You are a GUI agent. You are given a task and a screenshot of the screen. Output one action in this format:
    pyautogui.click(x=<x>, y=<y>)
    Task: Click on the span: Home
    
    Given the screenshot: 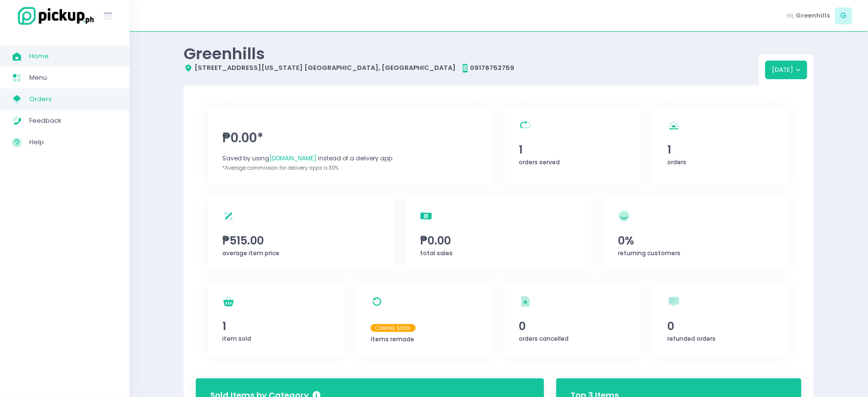 What is the action you would take?
    pyautogui.click(x=73, y=56)
    